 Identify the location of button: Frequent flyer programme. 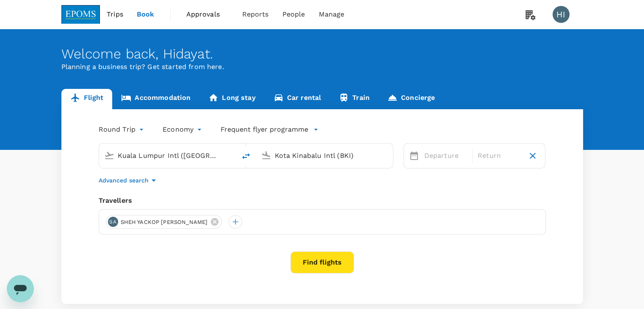
(269, 130).